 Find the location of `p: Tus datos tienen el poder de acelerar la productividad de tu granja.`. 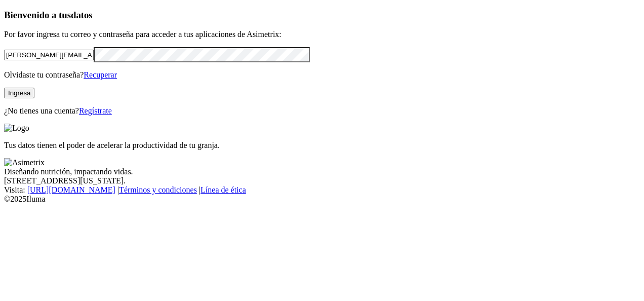

p: Tus datos tienen el poder de acelerar la productividad de tu granja. is located at coordinates (322, 145).